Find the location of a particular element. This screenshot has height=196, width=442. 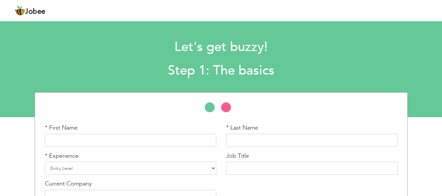

span: Jobee is located at coordinates (35, 12).